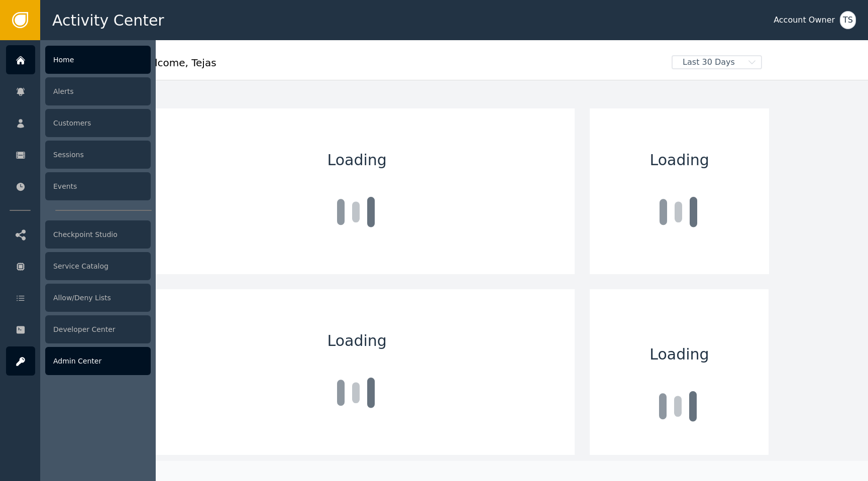  What do you see at coordinates (402, 67) in the screenshot?
I see `div: Welcome , Tejas` at bounding box center [402, 67].